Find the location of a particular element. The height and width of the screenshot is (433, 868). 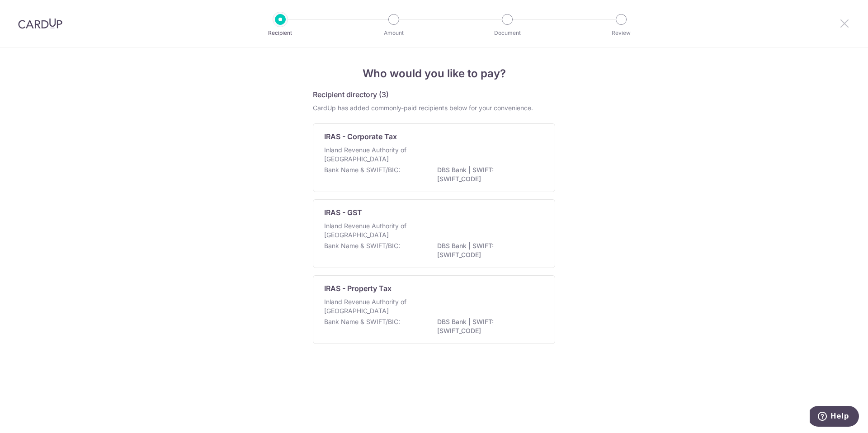

p: Document is located at coordinates (507, 33).